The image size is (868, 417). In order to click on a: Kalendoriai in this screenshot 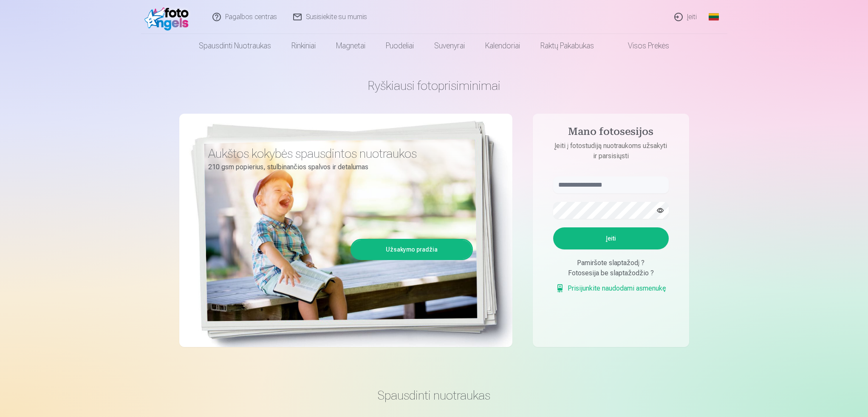, I will do `click(503, 46)`.